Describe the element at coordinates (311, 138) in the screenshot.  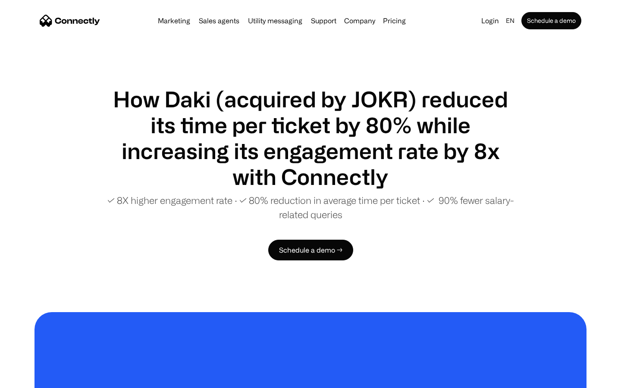
I see `h1: How Daki (acquired by JOKR) reduced its time per ticket by 80% while increasing its engagement ra...` at that location.